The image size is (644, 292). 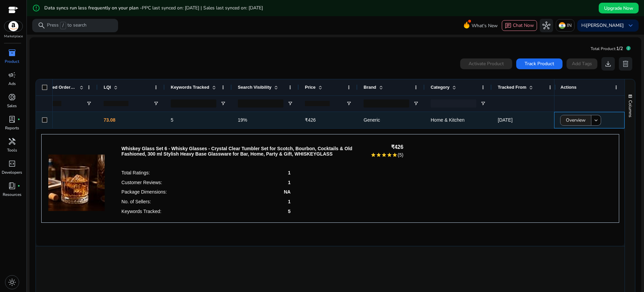 What do you see at coordinates (511, 87) in the screenshot?
I see `span: Tracked From` at bounding box center [511, 87].